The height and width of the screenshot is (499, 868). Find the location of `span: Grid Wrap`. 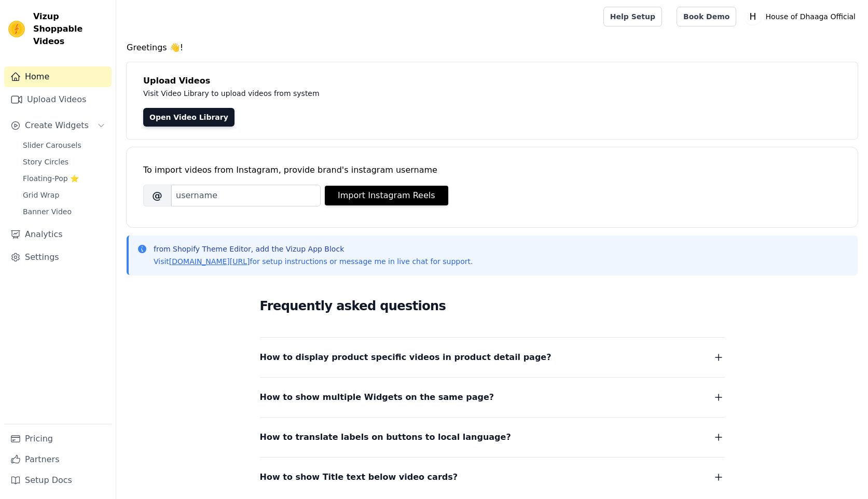

span: Grid Wrap is located at coordinates (41, 196).